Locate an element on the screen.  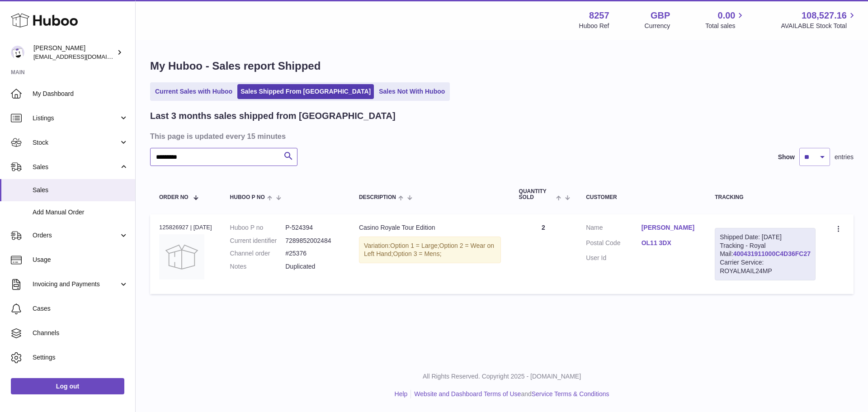
div: Currency is located at coordinates (657, 25).